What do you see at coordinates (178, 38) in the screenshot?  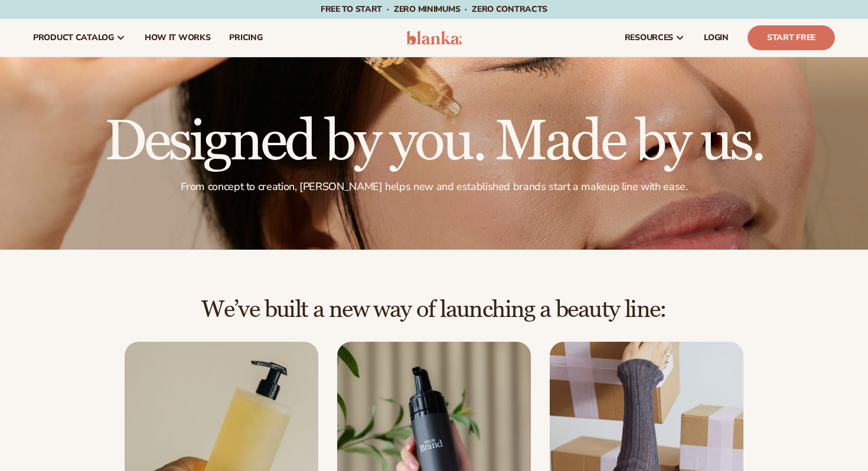 I see `span: How It Works` at bounding box center [178, 38].